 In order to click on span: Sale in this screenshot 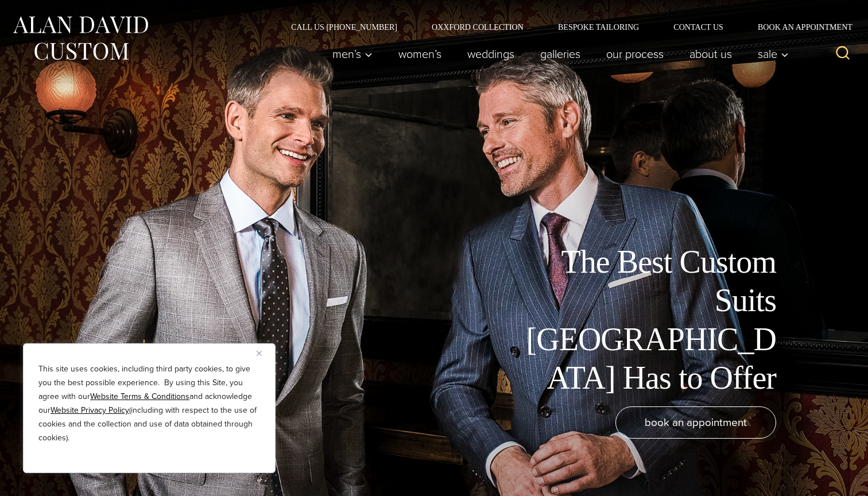, I will do `click(773, 54)`.